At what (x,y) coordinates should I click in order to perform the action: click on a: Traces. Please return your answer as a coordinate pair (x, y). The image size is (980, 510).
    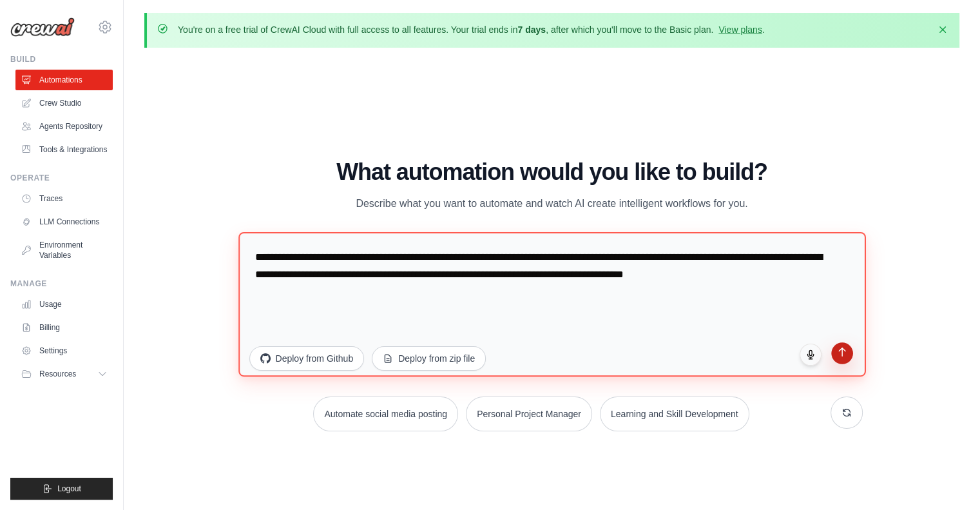
    Looking at the image, I should click on (64, 199).